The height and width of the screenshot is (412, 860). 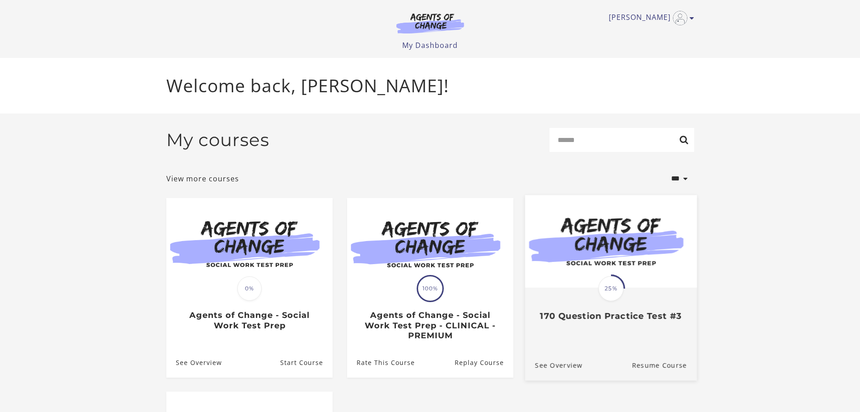 I want to click on h2: My courses, so click(x=218, y=140).